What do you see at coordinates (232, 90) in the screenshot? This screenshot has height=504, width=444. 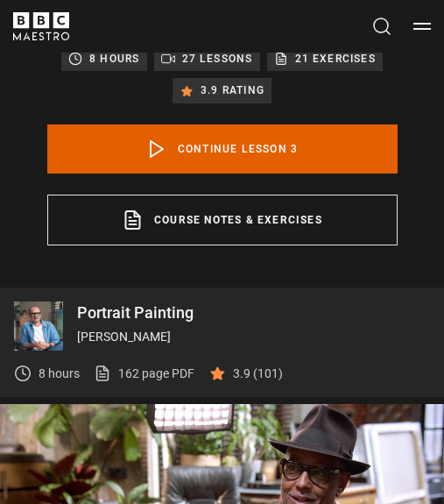 I see `p: 3.9 rating` at bounding box center [232, 90].